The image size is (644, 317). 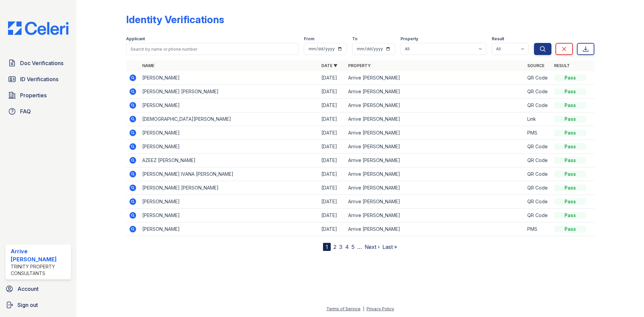 I want to click on label: Property, so click(x=409, y=39).